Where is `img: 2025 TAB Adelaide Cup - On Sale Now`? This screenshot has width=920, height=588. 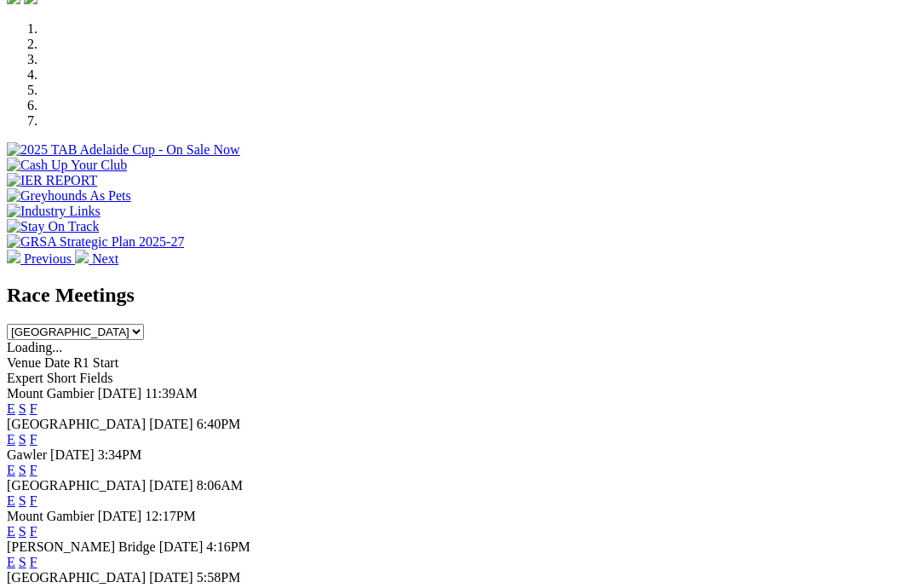
img: 2025 TAB Adelaide Cup - On Sale Now is located at coordinates (124, 150).